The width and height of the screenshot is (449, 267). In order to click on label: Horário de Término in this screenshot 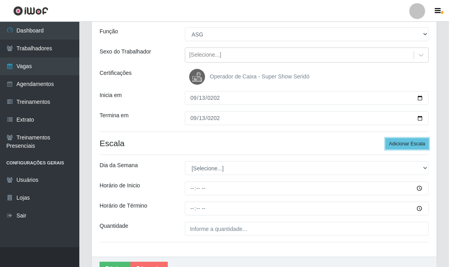, I will do `click(123, 206)`.